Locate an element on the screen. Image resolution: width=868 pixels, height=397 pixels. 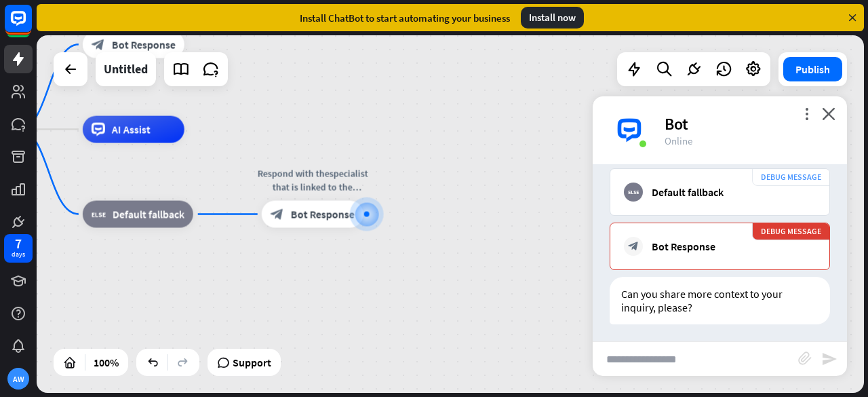
div: Bot is located at coordinates (748, 123).